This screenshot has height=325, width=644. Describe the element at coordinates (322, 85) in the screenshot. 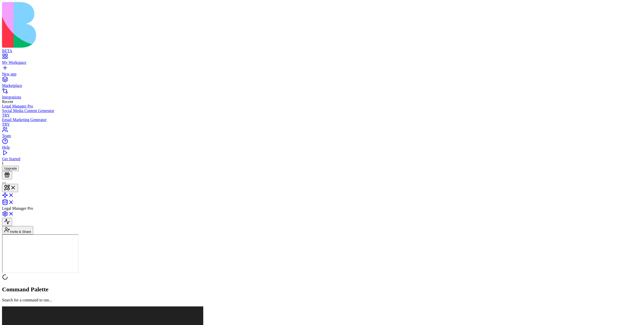

I see `div: Marketplace` at that location.